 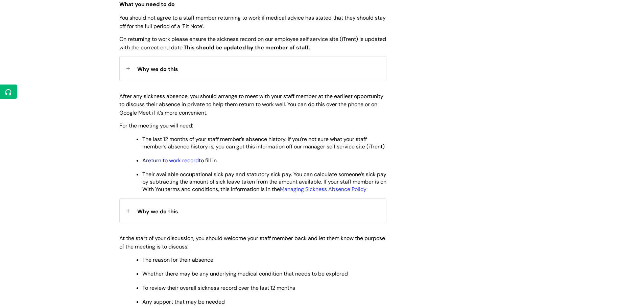 I want to click on span: Any support that may be needed, so click(x=184, y=302).